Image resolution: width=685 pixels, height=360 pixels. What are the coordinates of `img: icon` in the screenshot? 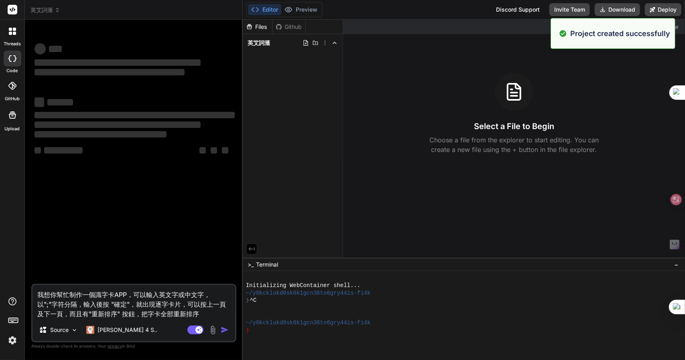 It's located at (225, 330).